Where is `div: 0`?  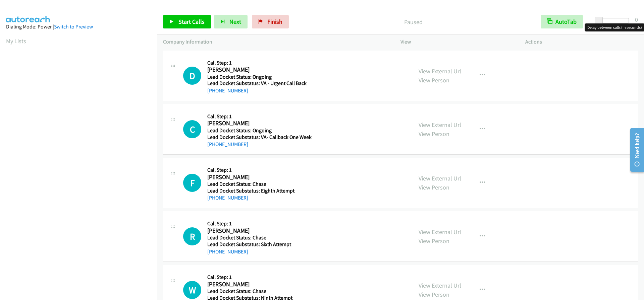 div: 0 is located at coordinates (636, 20).